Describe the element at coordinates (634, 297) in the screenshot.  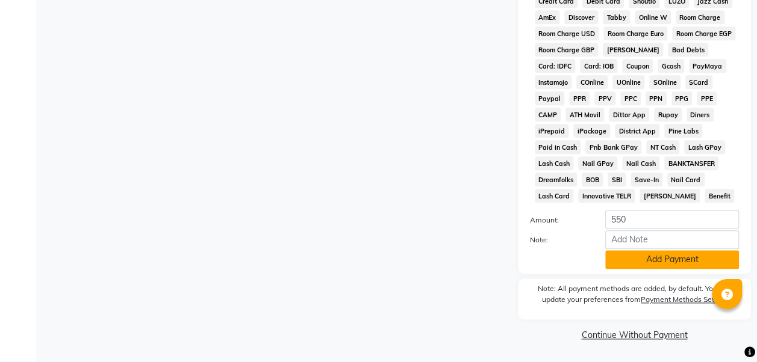
I see `label: Note: All payment methods are added, by default. You can update your preferences from` at that location.